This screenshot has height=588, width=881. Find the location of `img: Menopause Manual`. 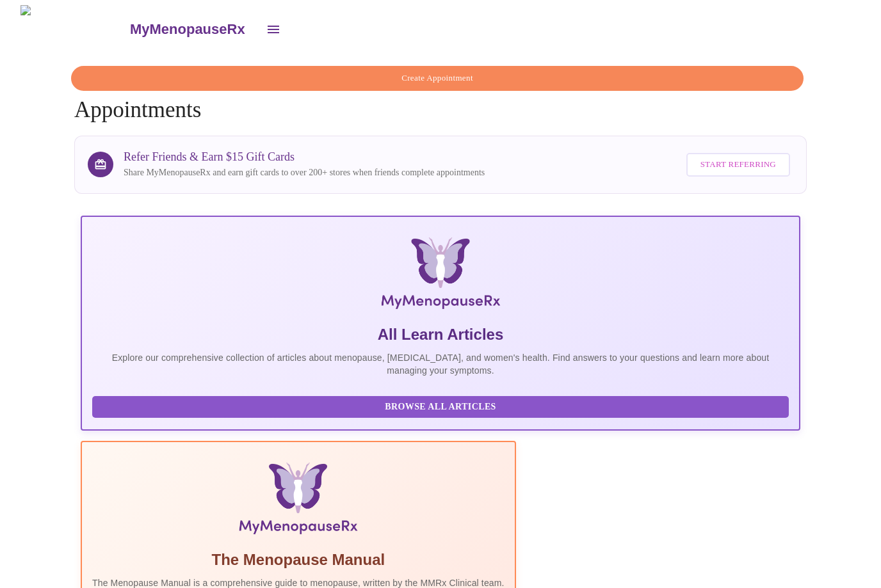

img: Menopause Manual is located at coordinates (298, 501).